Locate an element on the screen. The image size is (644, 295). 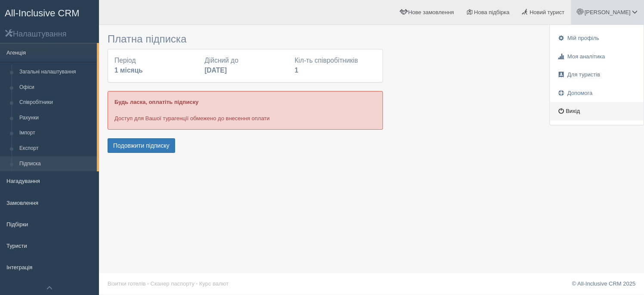
span: Моя аналітика is located at coordinates (586, 56).